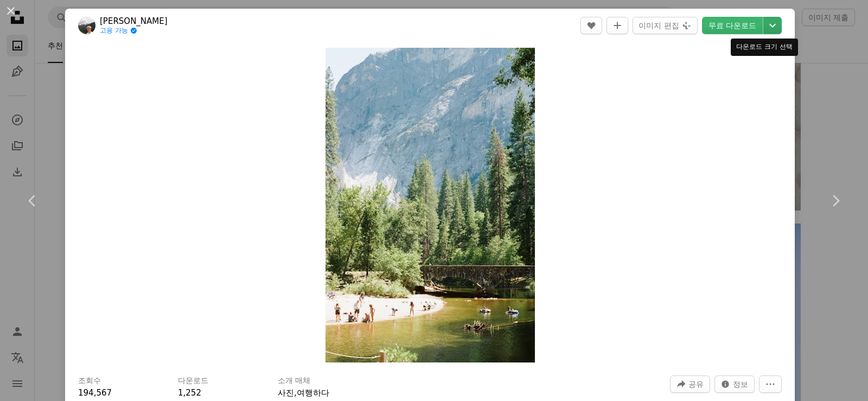 The width and height of the screenshot is (868, 401). Describe the element at coordinates (696, 384) in the screenshot. I see `span: 공유` at that location.